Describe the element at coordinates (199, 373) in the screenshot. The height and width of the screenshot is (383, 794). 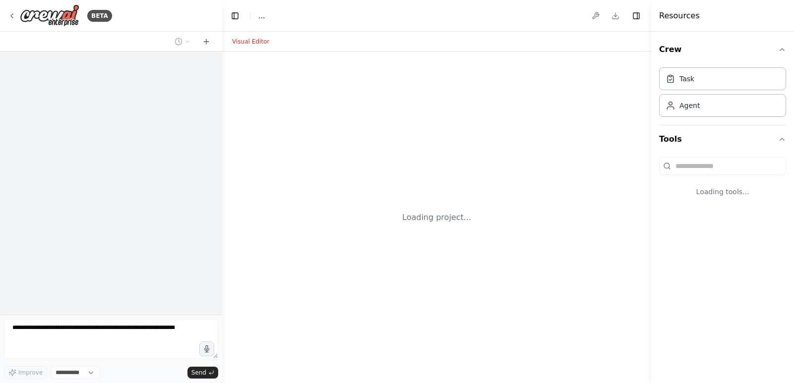
I see `span: Send` at that location.